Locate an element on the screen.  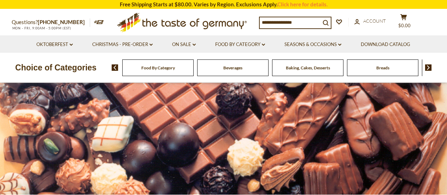
a: Click here for details. is located at coordinates (302, 4).